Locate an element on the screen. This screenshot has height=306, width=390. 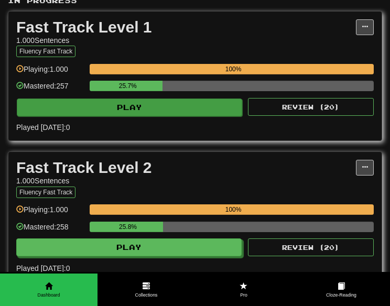
div: Fast Track Level 2 is located at coordinates (186, 168).